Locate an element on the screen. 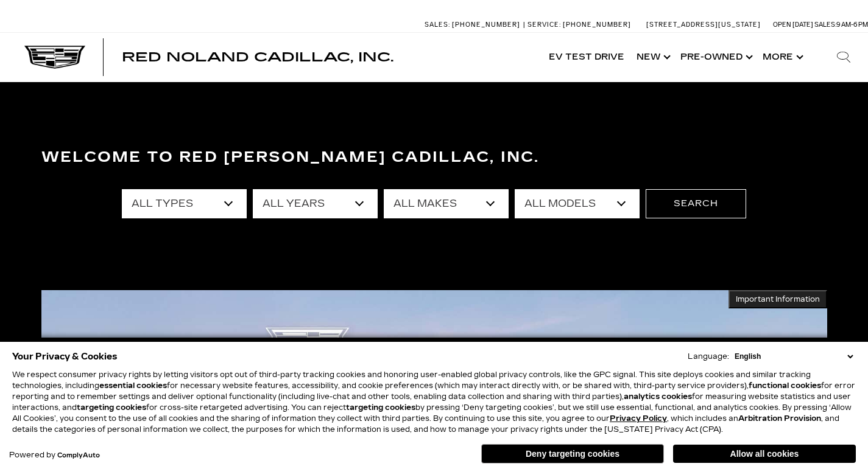 This screenshot has width=868, height=472. select: Filter by type is located at coordinates (184, 204).